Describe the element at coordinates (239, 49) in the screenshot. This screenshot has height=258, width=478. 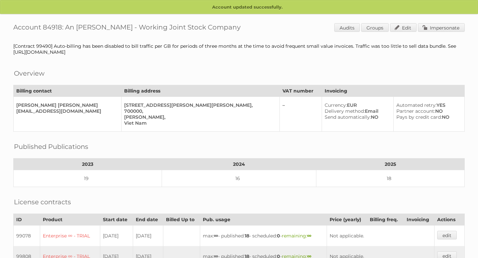
I see `div: [Contract 99490] Auto-billing has been disabled to bill traffic per GB for periods of three month...` at that location.